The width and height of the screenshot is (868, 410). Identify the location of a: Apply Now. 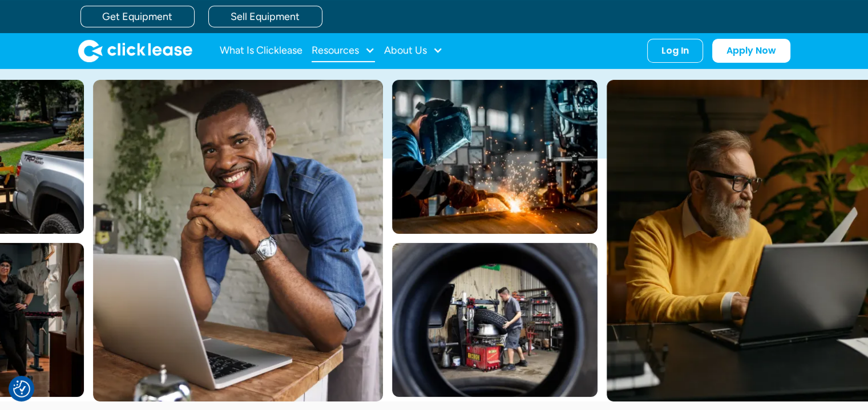
(751, 51).